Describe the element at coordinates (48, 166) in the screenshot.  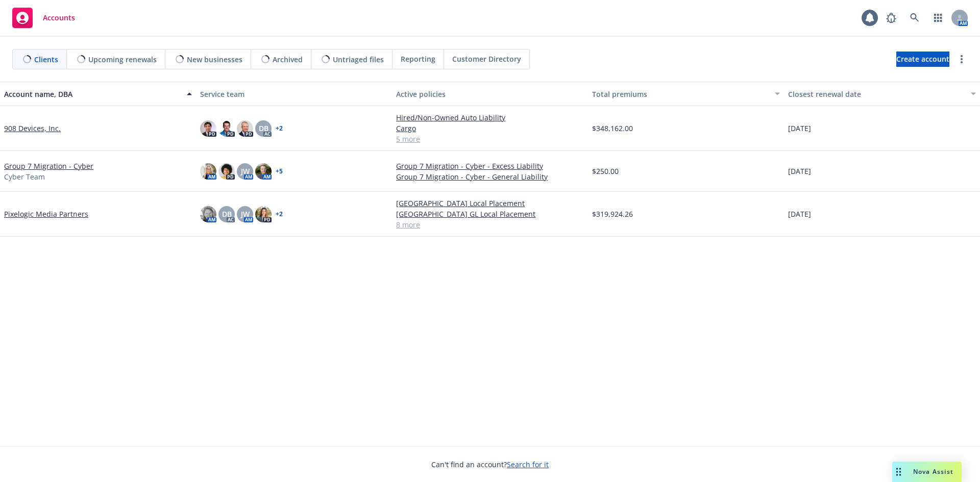
I see `a: Group 7 Migration - Cyber` at that location.